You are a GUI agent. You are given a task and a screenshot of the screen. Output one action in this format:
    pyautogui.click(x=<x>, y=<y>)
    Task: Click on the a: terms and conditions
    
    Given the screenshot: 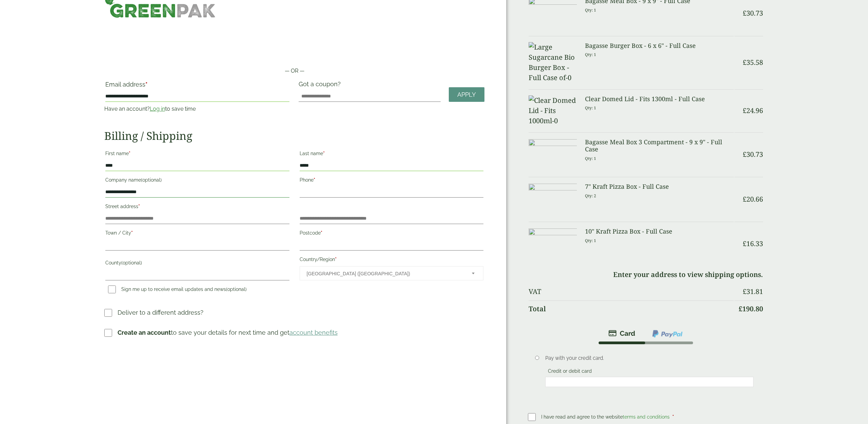 What is the action you would take?
    pyautogui.click(x=646, y=417)
    